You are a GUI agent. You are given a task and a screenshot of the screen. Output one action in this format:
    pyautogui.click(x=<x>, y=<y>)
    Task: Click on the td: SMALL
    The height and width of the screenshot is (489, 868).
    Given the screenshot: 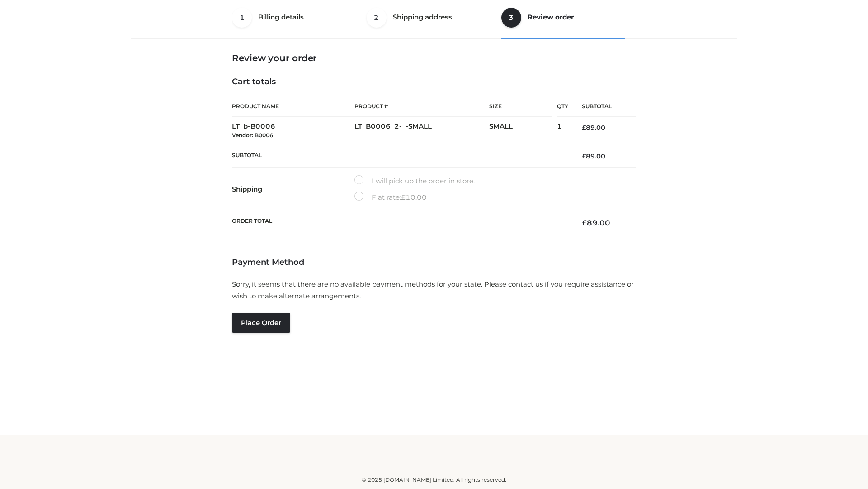 What is the action you would take?
    pyautogui.click(x=523, y=131)
    